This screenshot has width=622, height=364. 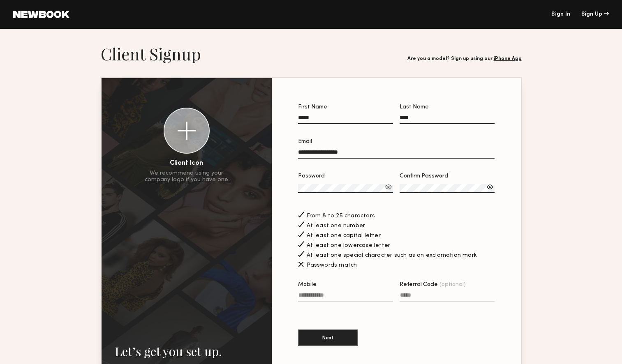 I want to click on div: First Name, so click(x=345, y=107).